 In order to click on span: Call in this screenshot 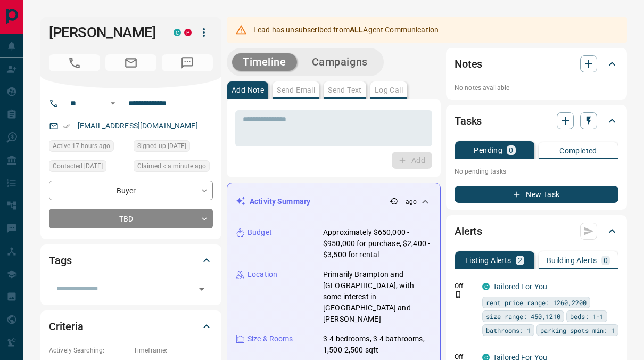, I will do `click(74, 63)`.